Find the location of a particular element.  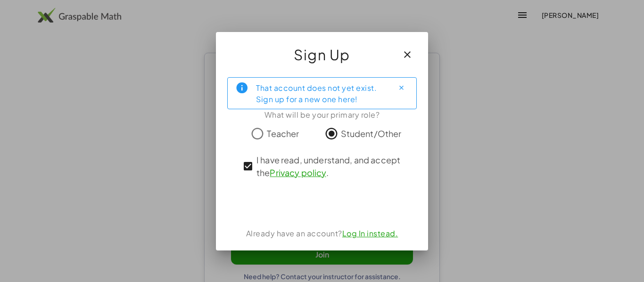

span: Teacher is located at coordinates (283, 133).